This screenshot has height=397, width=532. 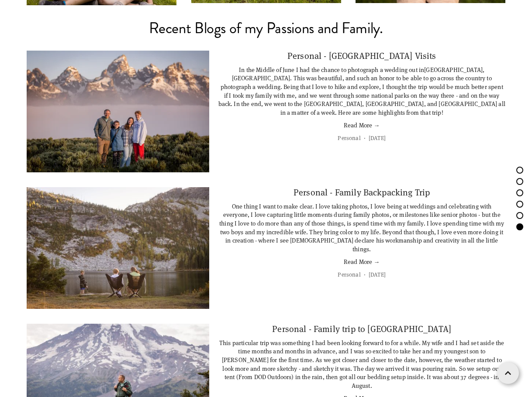 What do you see at coordinates (122, 111) in the screenshot?
I see `a: Personal - National Park Visits` at bounding box center [122, 111].